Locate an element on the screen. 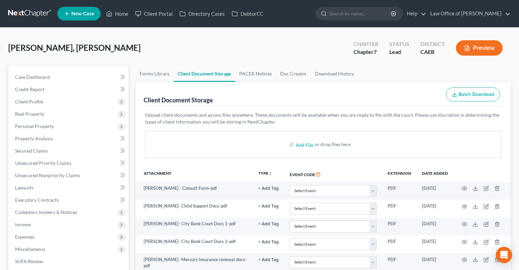  span: Unsecured Nonpriority Claims is located at coordinates (47, 175).